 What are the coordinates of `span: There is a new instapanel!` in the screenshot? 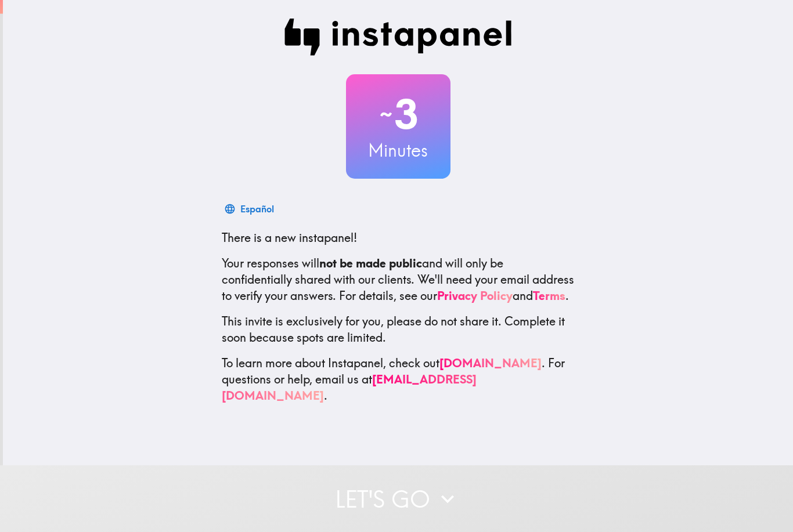 It's located at (289, 238).